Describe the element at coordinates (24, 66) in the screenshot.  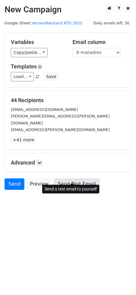
I see `a: Templates` at that location.